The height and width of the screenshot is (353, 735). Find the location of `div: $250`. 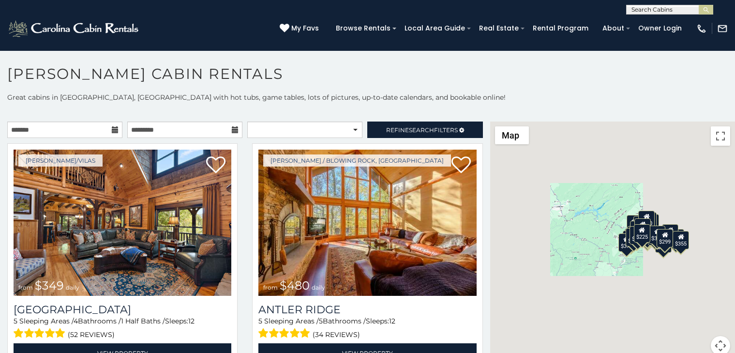

div: $250 is located at coordinates (651, 223).